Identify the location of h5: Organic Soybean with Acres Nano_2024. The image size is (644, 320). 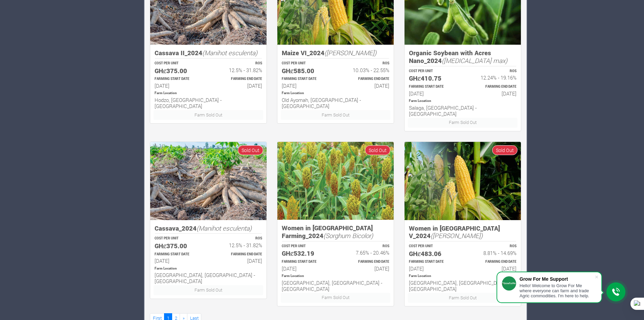
(463, 57).